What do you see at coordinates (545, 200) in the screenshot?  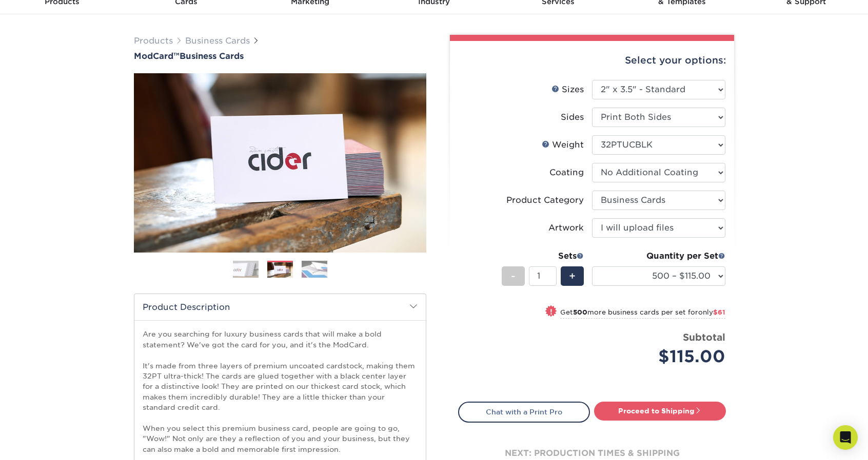 I see `div: Product Category` at bounding box center [545, 200].